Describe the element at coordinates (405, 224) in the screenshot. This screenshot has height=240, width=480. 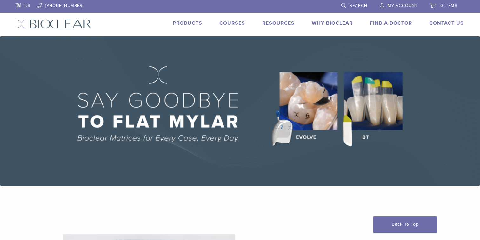
I see `a: Back To Top` at that location.